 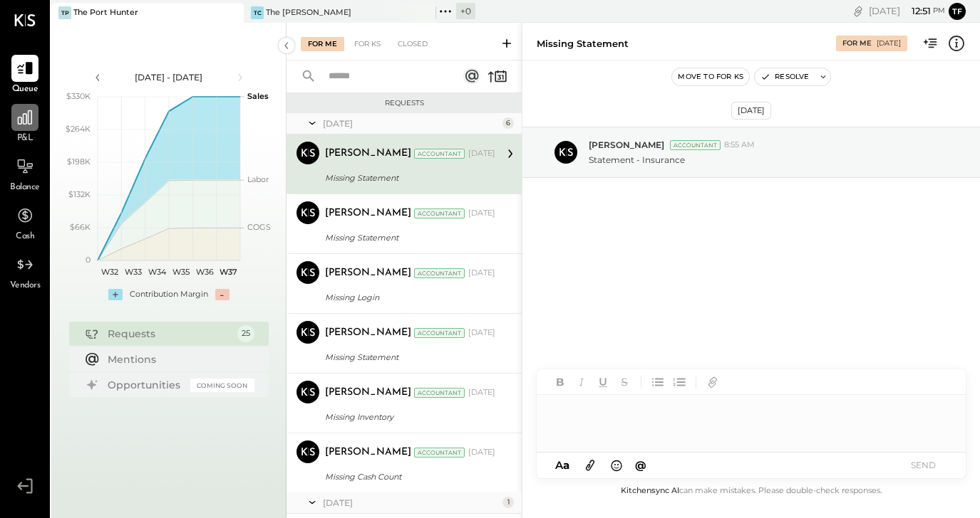 I want to click on button: Ordered List, so click(x=679, y=382).